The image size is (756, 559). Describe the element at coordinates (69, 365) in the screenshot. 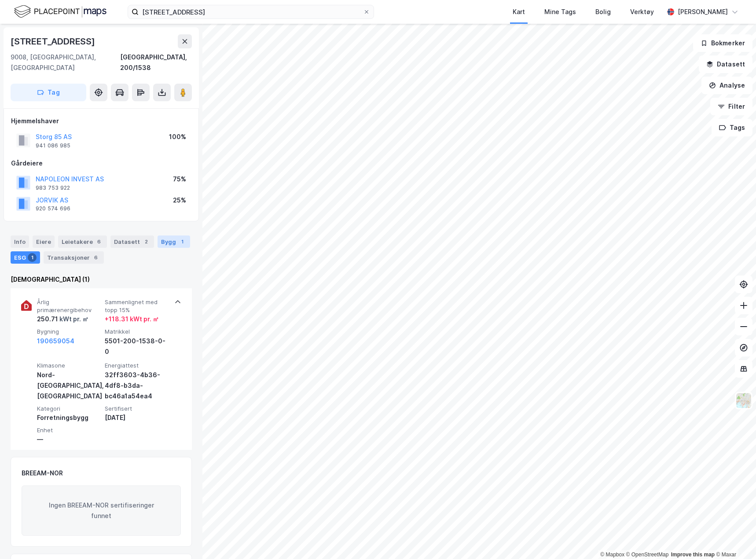

I see `span: Klimasone` at that location.